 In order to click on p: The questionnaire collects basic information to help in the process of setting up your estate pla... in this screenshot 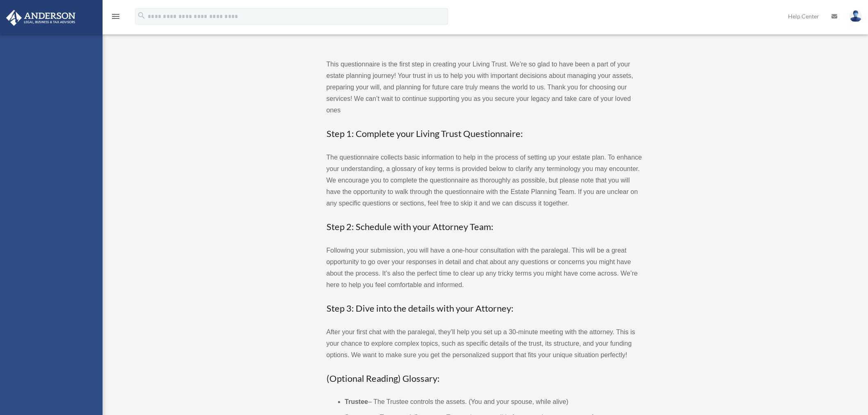, I will do `click(485, 180)`.